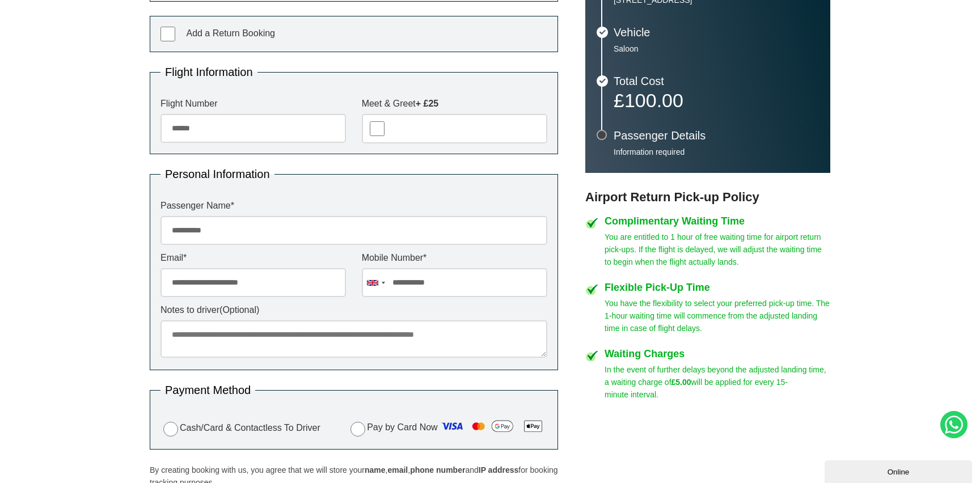 The width and height of the screenshot is (980, 483). Describe the element at coordinates (498, 470) in the screenshot. I see `strong: IP address` at that location.